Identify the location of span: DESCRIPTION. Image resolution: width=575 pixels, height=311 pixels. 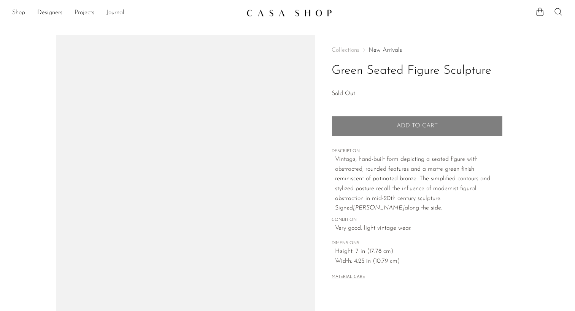
(417, 151).